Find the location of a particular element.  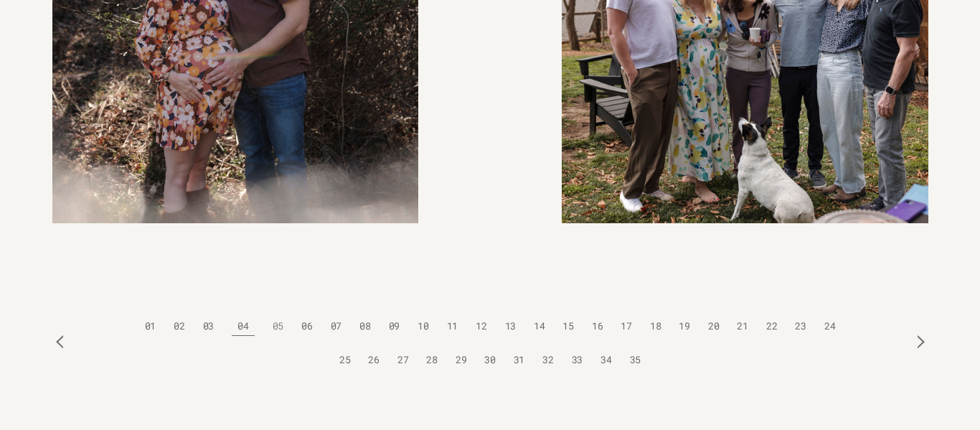

h5: 26 is located at coordinates (373, 360).